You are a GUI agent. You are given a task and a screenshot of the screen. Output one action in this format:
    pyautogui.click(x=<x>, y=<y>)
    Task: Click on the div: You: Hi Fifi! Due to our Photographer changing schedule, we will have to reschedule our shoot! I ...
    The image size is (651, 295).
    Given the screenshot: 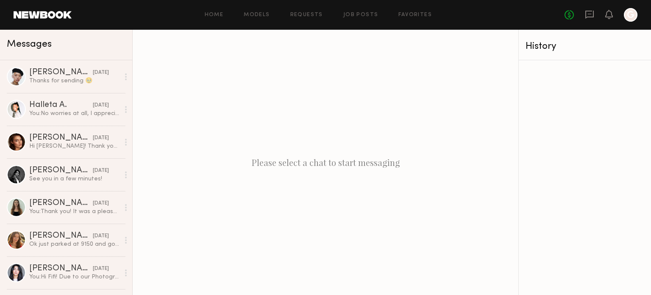 What is the action you would take?
    pyautogui.click(x=74, y=276)
    